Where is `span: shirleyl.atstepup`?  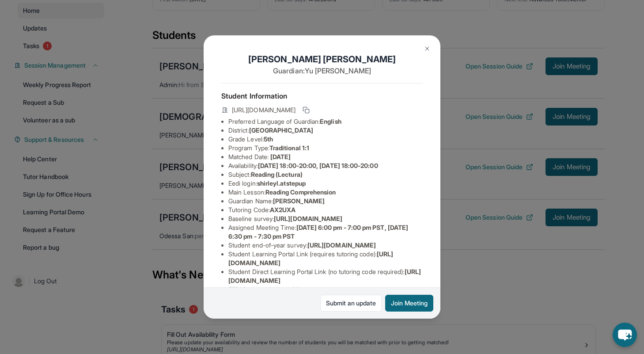 span: shirleyl.atstepup is located at coordinates (281, 183).